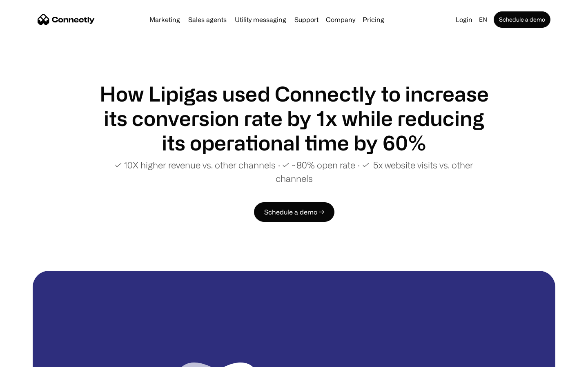  What do you see at coordinates (294, 172) in the screenshot?
I see `p: ✓ 10X higher revenue vs. other channels ∙ ✓ ~80% open rate ∙ ✓ 5x website visits vs. other channels` at bounding box center [294, 172].